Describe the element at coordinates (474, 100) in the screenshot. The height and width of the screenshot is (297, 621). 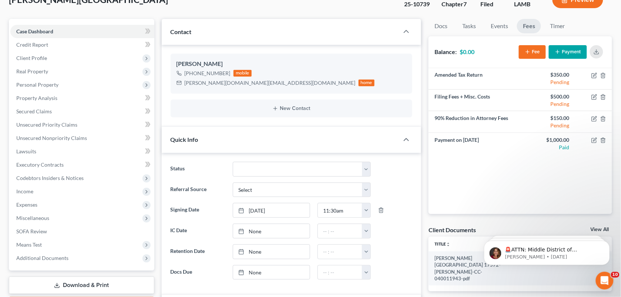
I see `td: Filing Fees + Misc. Costs` at that location.